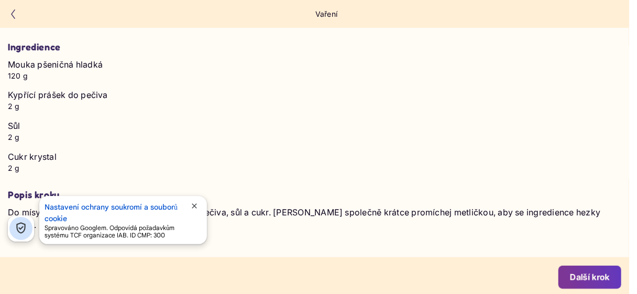  Describe the element at coordinates (314, 76) in the screenshot. I see `p: 120 g` at that location.